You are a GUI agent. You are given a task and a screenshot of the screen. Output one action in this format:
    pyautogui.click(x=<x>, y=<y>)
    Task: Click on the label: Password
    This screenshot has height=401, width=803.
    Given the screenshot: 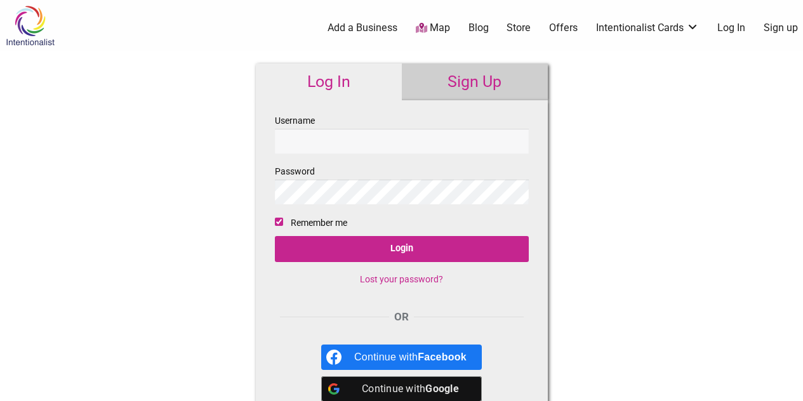 What is the action you would take?
    pyautogui.click(x=402, y=184)
    